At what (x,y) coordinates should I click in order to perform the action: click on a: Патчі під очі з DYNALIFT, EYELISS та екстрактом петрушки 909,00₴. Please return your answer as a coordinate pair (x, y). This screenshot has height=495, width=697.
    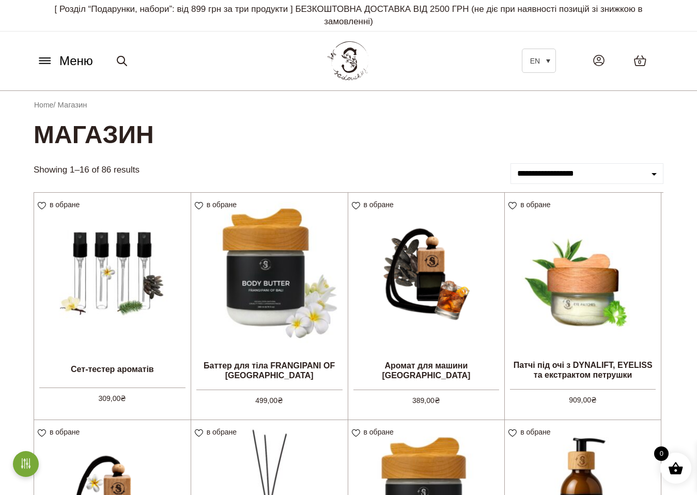
    Looking at the image, I should click on (582, 298).